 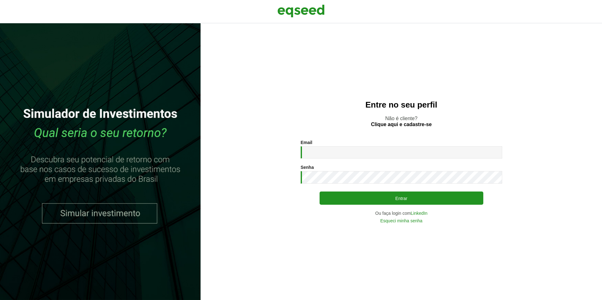 What do you see at coordinates (306, 143) in the screenshot?
I see `label: Email` at bounding box center [306, 143].